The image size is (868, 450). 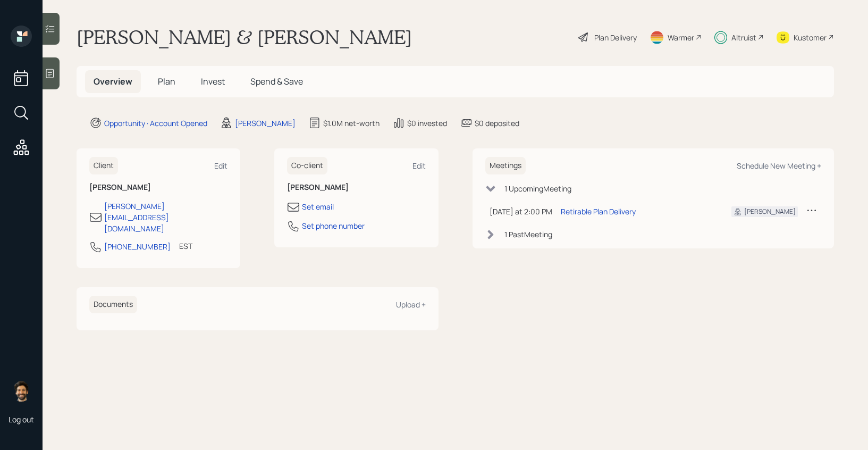 What do you see at coordinates (21, 391) in the screenshot?
I see `img: eric-schwartz-headshot.png` at bounding box center [21, 391].